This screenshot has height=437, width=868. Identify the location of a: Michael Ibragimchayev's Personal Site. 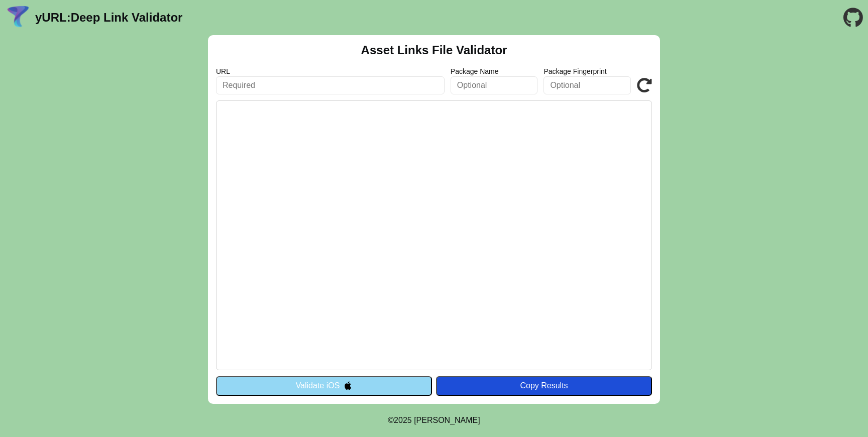
(447, 420).